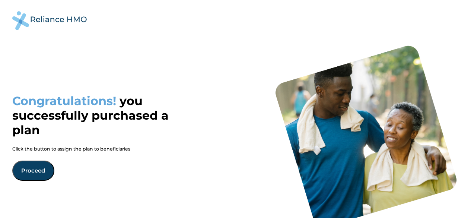 Image resolution: width=471 pixels, height=218 pixels. I want to click on button: Proceed, so click(33, 171).